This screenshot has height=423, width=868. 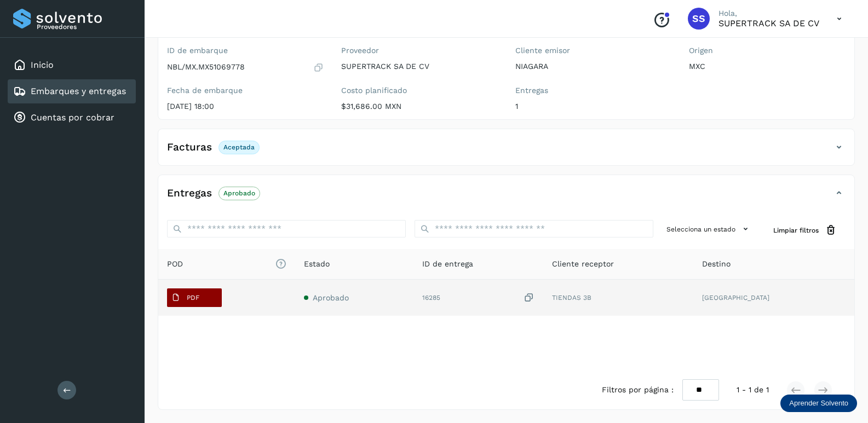 What do you see at coordinates (71, 65) in the screenshot?
I see `div: Inicio` at bounding box center [71, 65].